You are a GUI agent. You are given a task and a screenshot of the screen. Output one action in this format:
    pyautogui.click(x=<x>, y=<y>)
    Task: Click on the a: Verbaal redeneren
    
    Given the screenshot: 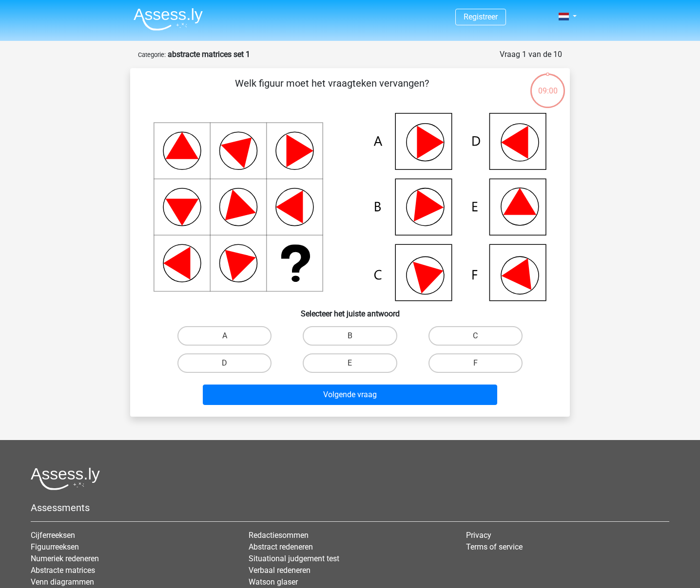 What is the action you would take?
    pyautogui.click(x=279, y=570)
    